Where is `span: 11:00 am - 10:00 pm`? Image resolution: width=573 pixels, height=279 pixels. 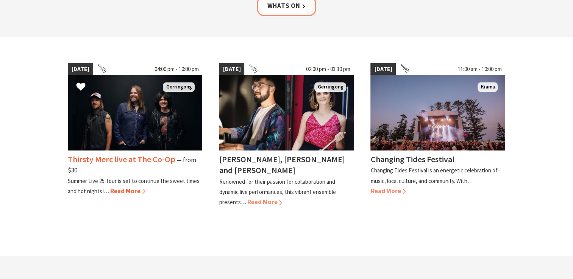 span: 11:00 am - 10:00 pm is located at coordinates (479, 69).